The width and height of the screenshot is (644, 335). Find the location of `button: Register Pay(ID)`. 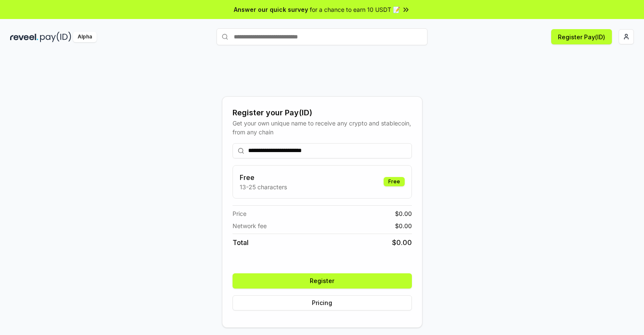

button: Register Pay(ID) is located at coordinates (582, 37).